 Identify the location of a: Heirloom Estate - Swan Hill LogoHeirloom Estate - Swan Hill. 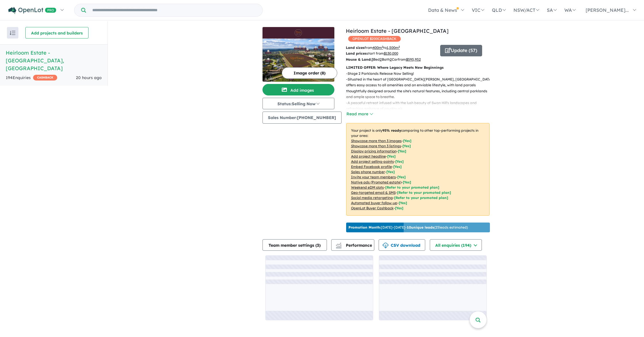
(299, 54).